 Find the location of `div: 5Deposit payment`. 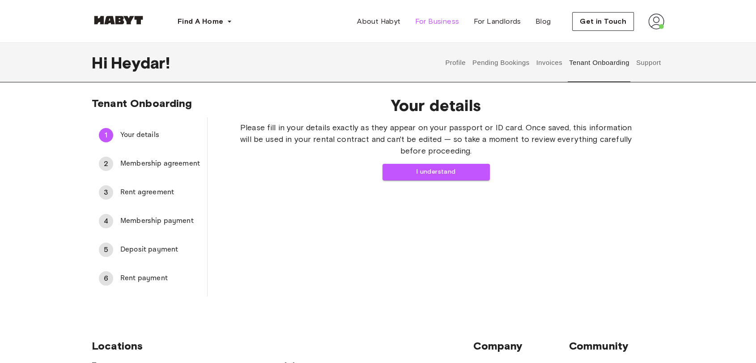

div: 5Deposit payment is located at coordinates (149, 250).